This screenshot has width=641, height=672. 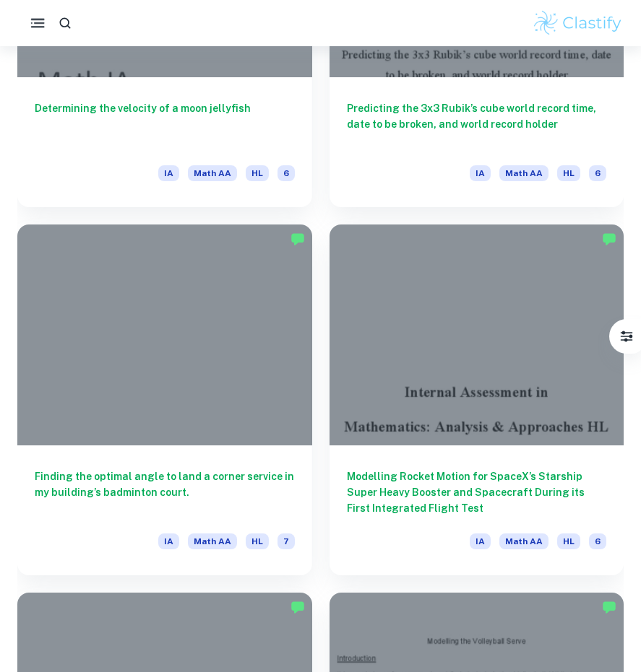 I want to click on a: Modelling Rocket Motion for SpaceX’s Starship Super Heavy Booster and Spacecraft During its First..., so click(x=477, y=400).